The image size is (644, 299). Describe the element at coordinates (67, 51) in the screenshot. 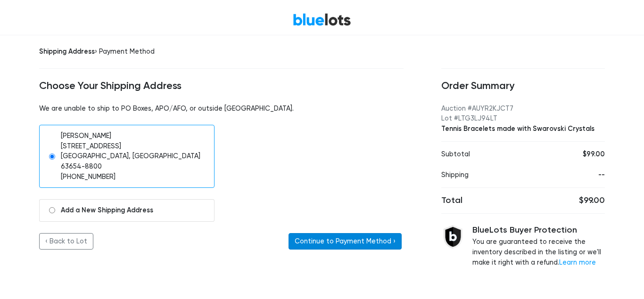

I see `span: Shipping Address` at that location.